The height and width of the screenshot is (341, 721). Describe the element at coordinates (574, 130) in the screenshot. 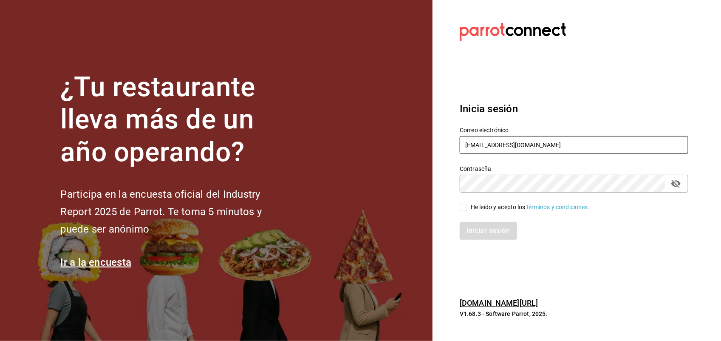

I see `label: Correo electrónico` at that location.